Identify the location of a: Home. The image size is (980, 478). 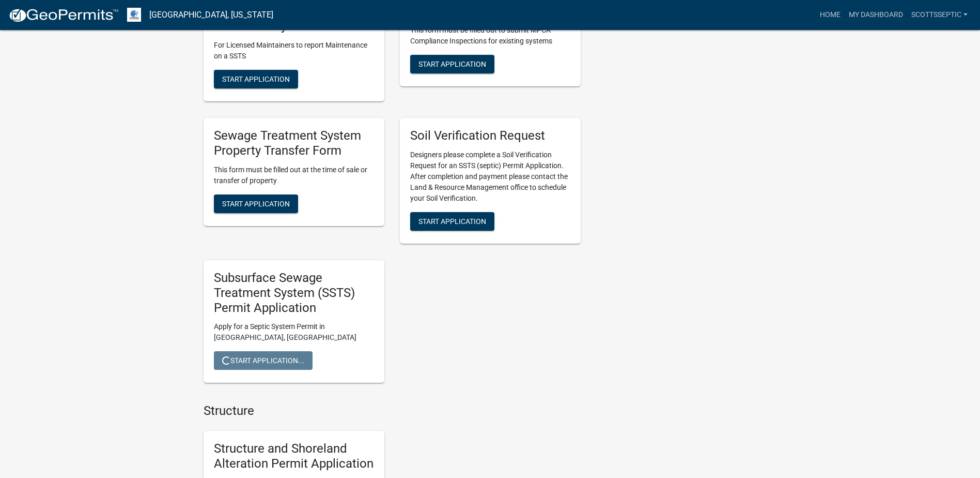
(830, 15).